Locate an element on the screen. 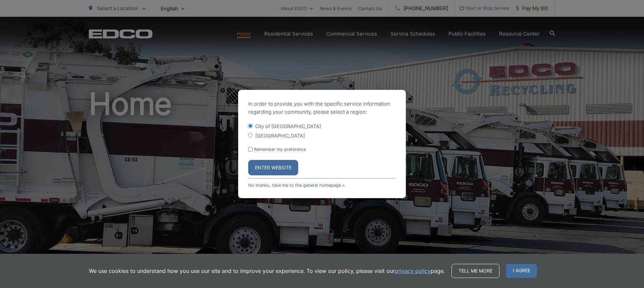 The image size is (644, 288). a: No thanks, take me to the general homepage > is located at coordinates (296, 185).